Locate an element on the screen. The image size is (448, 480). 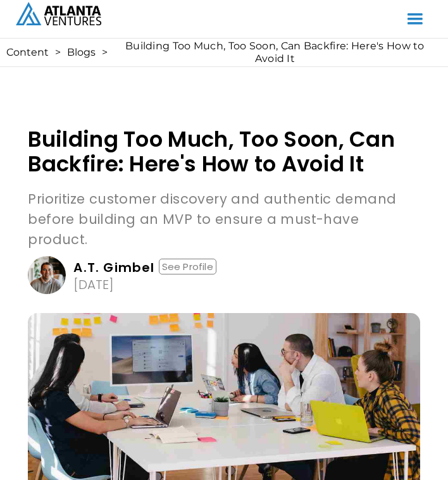
a: Blogs is located at coordinates (81, 53).